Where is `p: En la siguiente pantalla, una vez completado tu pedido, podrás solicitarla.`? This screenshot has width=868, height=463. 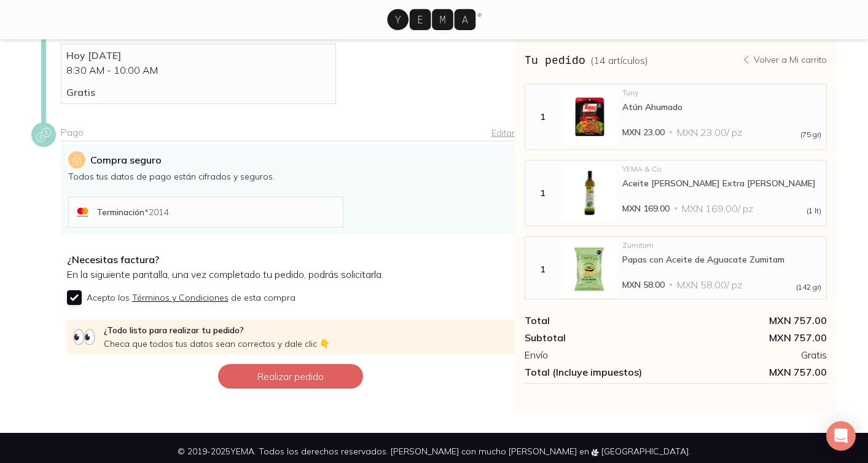 p: En la siguiente pantalla, una vez completado tu pedido, podrás solicitarla. is located at coordinates (291, 274).